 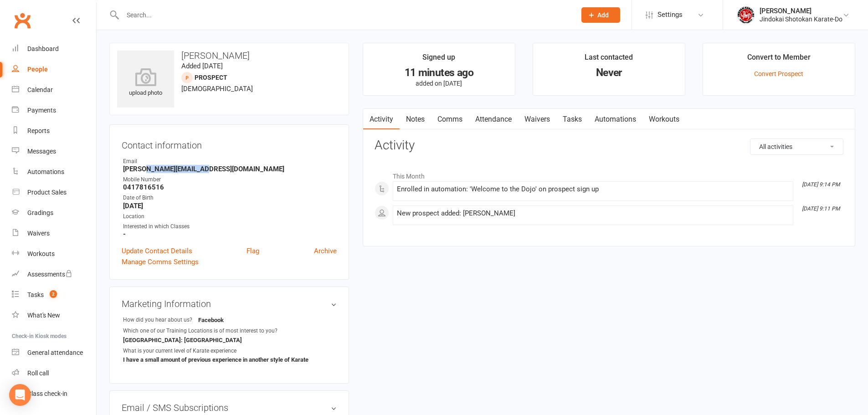 What do you see at coordinates (778, 74) in the screenshot?
I see `a: Convert Prospect` at bounding box center [778, 74].